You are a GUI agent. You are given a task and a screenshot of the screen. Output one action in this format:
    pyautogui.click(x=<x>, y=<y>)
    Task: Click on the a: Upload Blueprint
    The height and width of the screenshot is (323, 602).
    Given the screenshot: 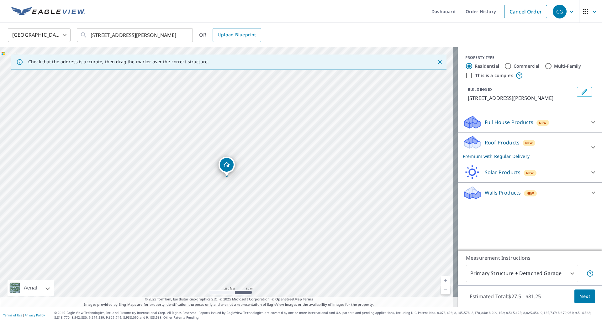 What is the action you would take?
    pyautogui.click(x=237, y=35)
    